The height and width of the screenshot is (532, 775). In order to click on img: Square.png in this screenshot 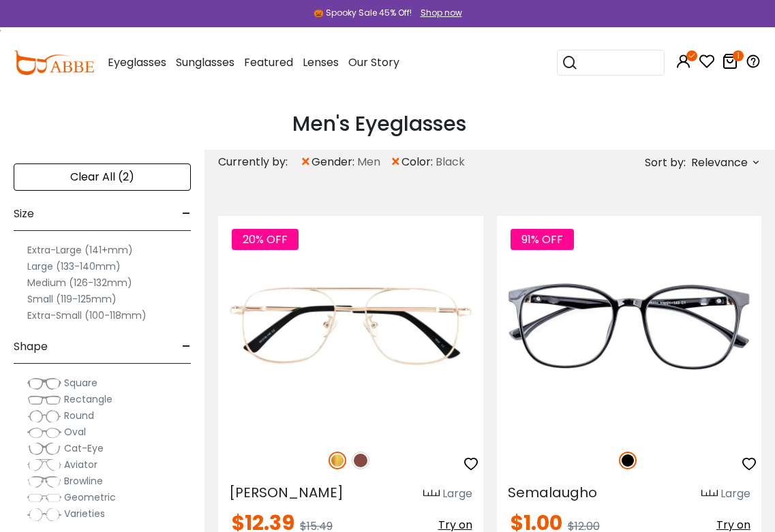, I will do `click(44, 383)`.